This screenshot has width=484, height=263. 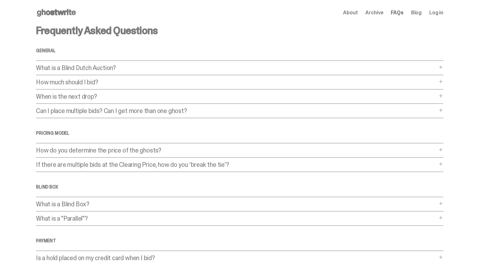 What do you see at coordinates (350, 13) in the screenshot?
I see `span: About` at bounding box center [350, 13].